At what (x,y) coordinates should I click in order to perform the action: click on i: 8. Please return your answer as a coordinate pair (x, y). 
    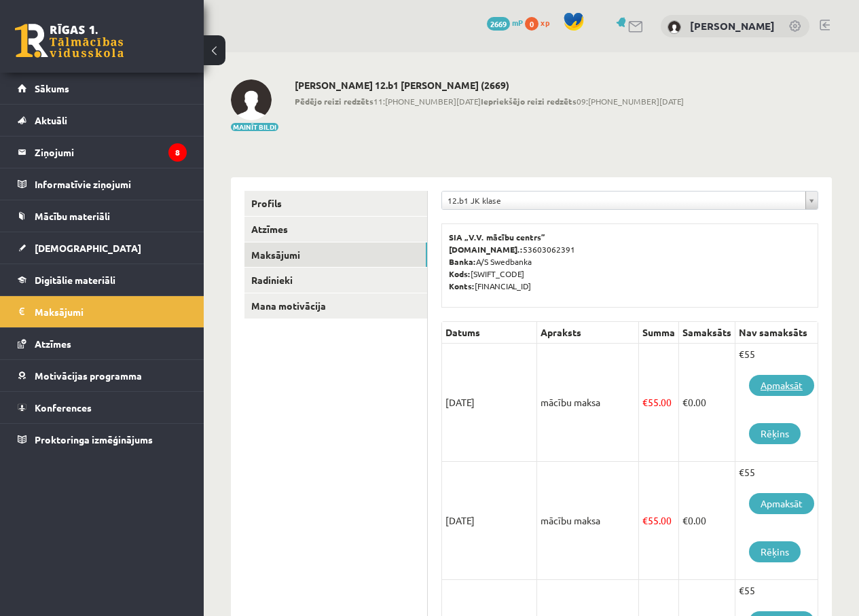
    Looking at the image, I should click on (177, 152).